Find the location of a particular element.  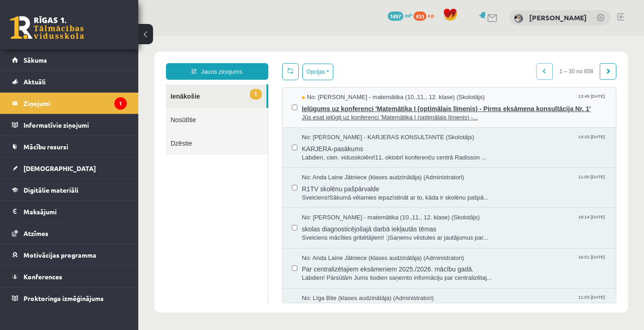

span: No: Līga Bite (klases audzinātāja) (Administratori) is located at coordinates (230, 263).